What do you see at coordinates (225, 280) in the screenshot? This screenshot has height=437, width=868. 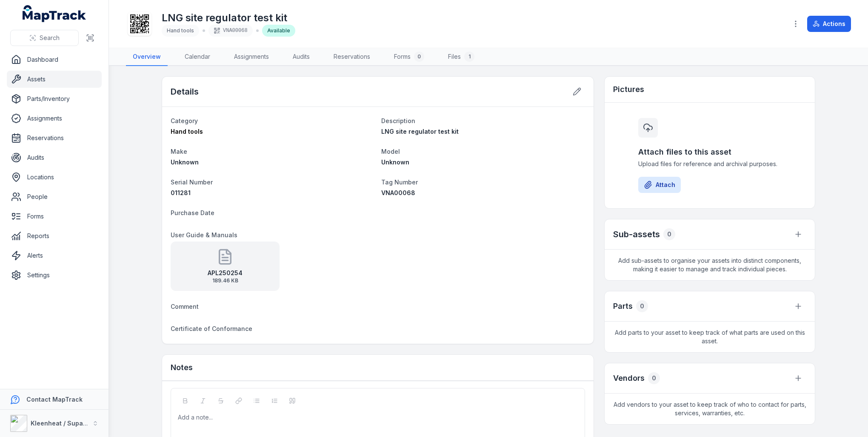 I see `span: 189.46 KB` at bounding box center [225, 280].